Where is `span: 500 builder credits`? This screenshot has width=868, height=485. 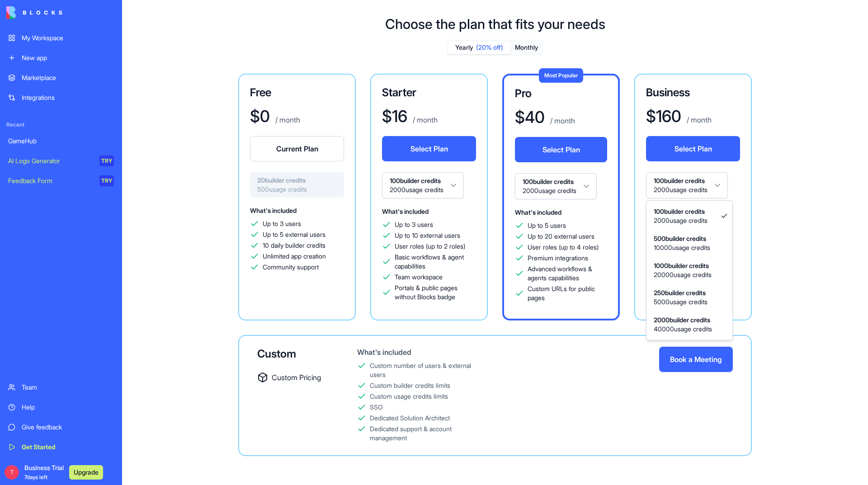 span: 500 builder credits is located at coordinates (682, 239).